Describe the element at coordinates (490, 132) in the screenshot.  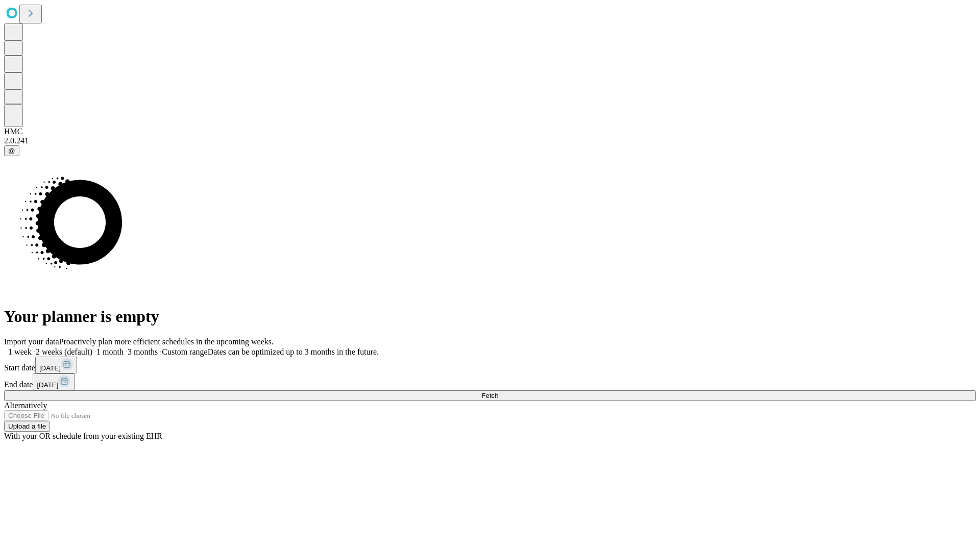
I see `div: HMC` at that location.